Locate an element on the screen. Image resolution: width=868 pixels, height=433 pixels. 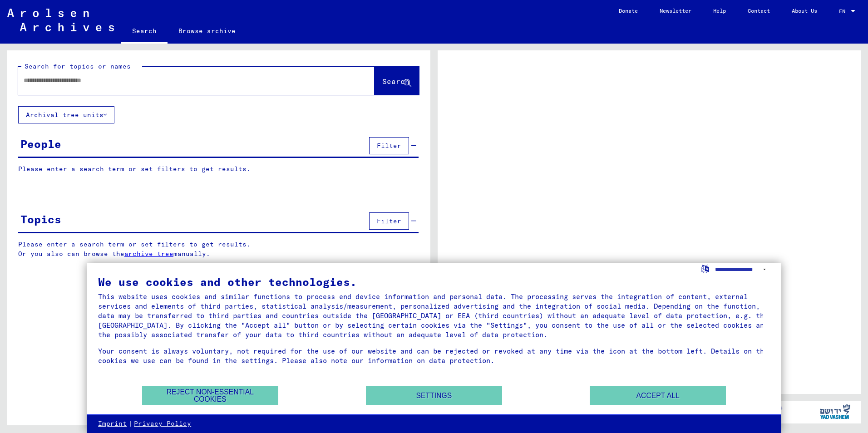
span: Search is located at coordinates (396, 81).